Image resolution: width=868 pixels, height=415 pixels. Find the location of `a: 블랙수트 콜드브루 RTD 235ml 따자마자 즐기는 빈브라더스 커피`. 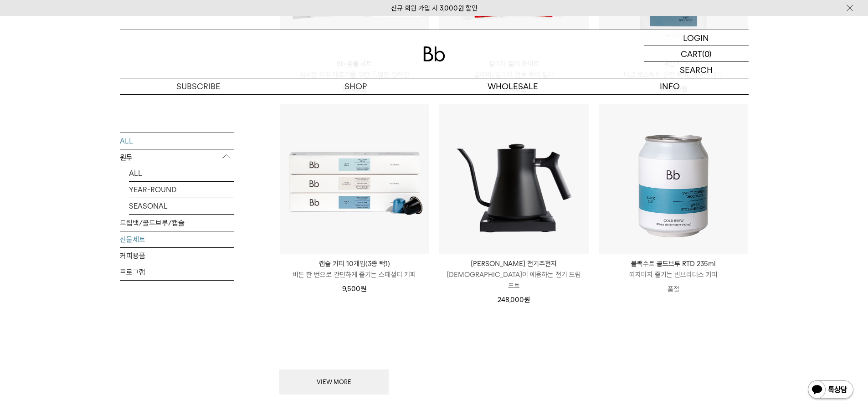

a: 블랙수트 콜드브루 RTD 235ml 따자마자 즐기는 빈브라더스 커피 is located at coordinates (673, 269).